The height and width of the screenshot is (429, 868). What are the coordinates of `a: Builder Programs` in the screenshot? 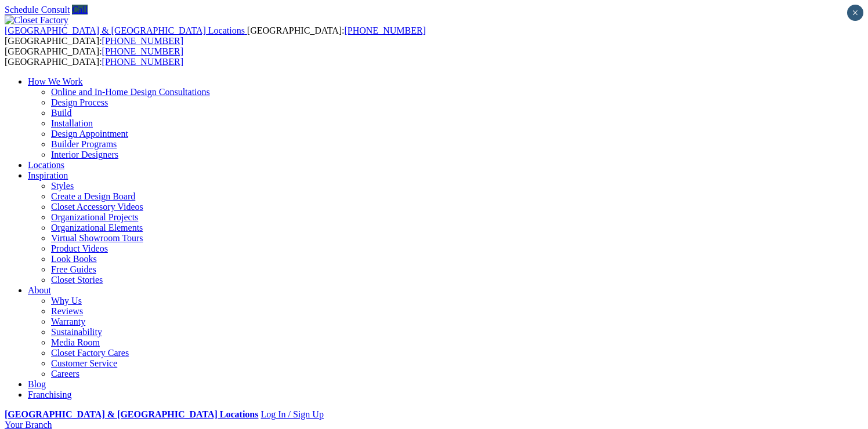 It's located at (83, 144).